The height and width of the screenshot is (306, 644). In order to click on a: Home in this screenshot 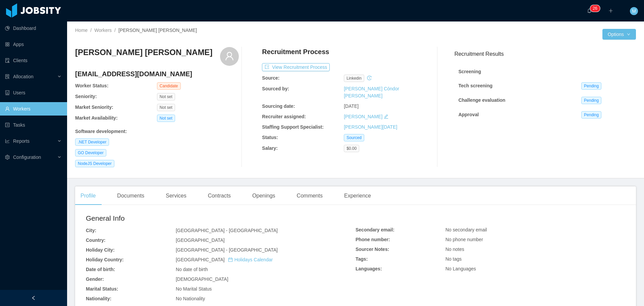, I will do `click(81, 30)`.